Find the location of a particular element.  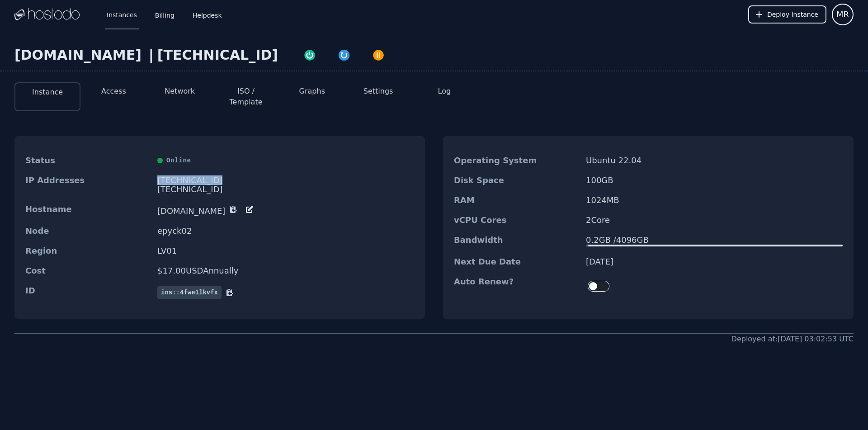

button: User menu is located at coordinates (843, 14).